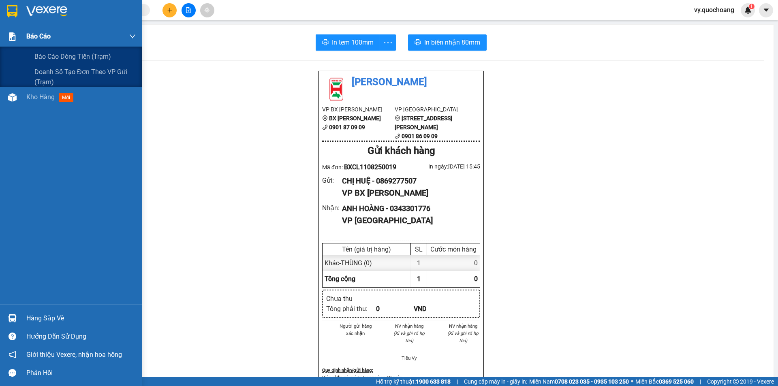 This screenshot has width=778, height=386. Describe the element at coordinates (340, 279) in the screenshot. I see `span: Tổng cộng` at that location.